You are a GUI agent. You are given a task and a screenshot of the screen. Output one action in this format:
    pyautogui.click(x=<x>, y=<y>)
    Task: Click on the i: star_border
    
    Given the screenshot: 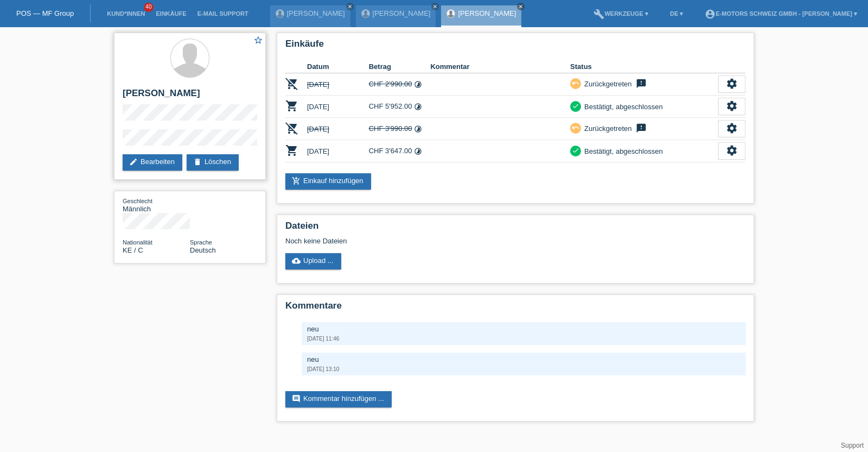 What is the action you would take?
    pyautogui.click(x=258, y=40)
    